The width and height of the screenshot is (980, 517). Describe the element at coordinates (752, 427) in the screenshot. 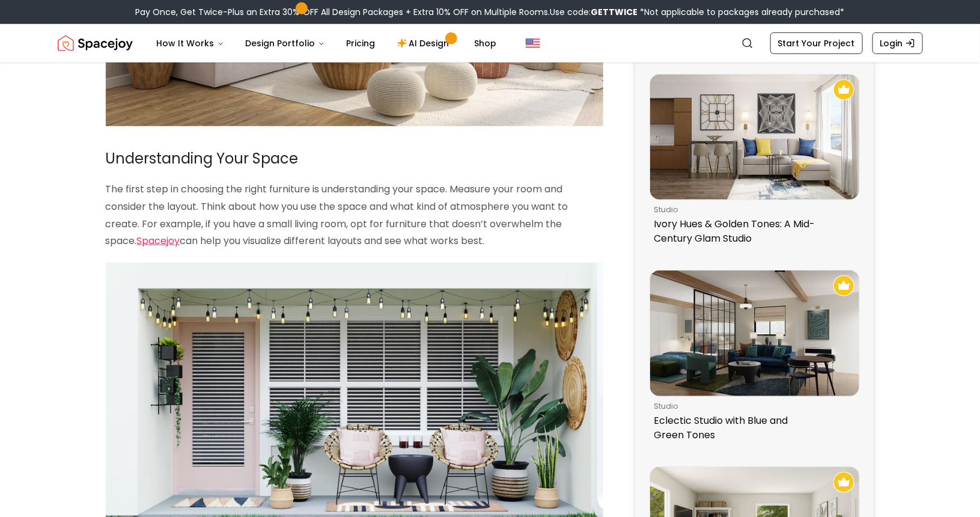

I see `p: Eclectic Studio with Blue and Green Tones` at that location.